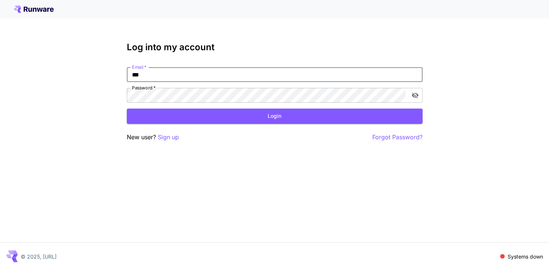 The height and width of the screenshot is (270, 549). What do you see at coordinates (415, 95) in the screenshot?
I see `button: toggle password visibility` at bounding box center [415, 95].